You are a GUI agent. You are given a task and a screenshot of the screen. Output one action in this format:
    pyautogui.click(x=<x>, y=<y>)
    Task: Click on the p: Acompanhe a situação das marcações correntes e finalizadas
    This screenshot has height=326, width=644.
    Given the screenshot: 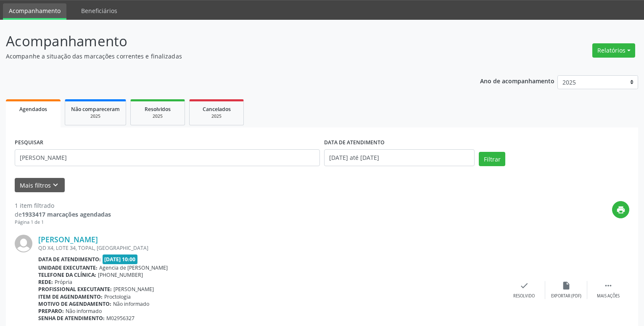 What is the action you would take?
    pyautogui.click(x=227, y=56)
    